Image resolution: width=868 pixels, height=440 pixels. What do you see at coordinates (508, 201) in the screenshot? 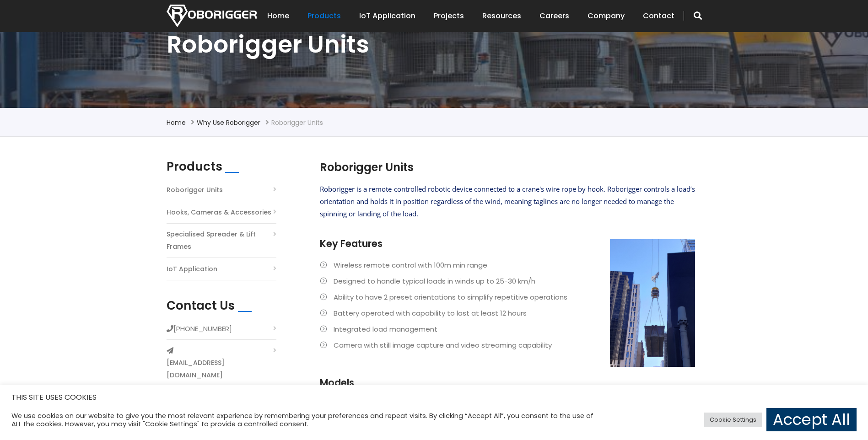
I see `span: Roborigger is a remote-controlled robotic device connected to a crane's wire rope by hook. Robori...` at bounding box center [508, 201].